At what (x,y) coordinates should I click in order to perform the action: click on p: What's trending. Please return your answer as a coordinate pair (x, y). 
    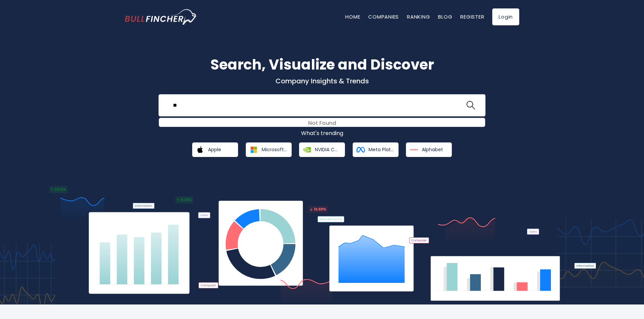
    Looking at the image, I should click on (322, 133).